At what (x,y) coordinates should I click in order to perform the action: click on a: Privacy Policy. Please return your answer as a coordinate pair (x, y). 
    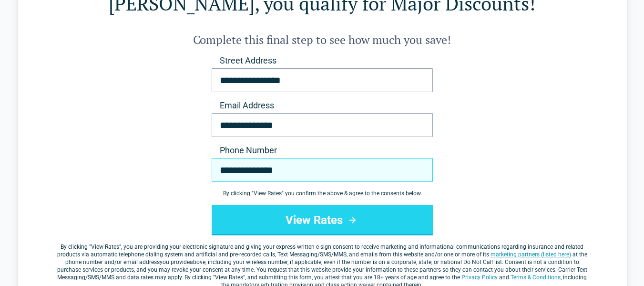
    Looking at the image, I should click on (480, 278).